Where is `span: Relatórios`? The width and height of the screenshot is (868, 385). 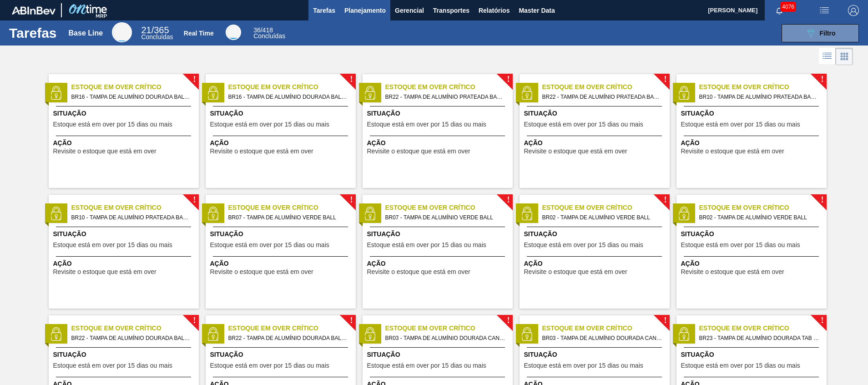 span: Relatórios is located at coordinates (494, 10).